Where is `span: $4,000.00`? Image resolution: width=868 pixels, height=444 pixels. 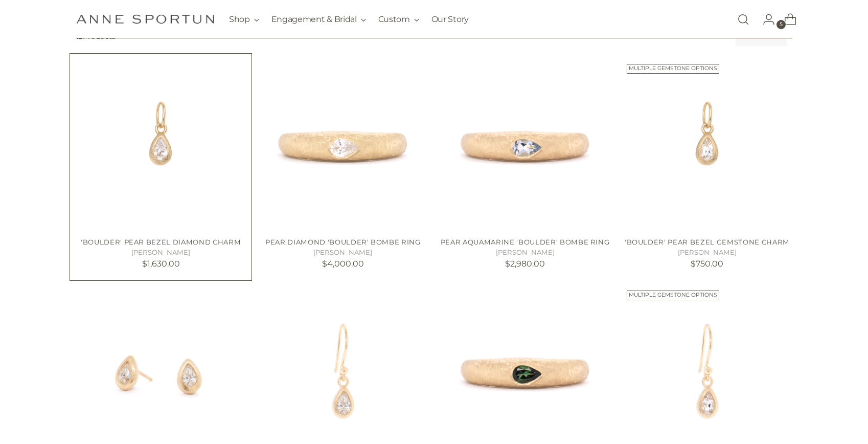 span: $4,000.00 is located at coordinates (343, 263).